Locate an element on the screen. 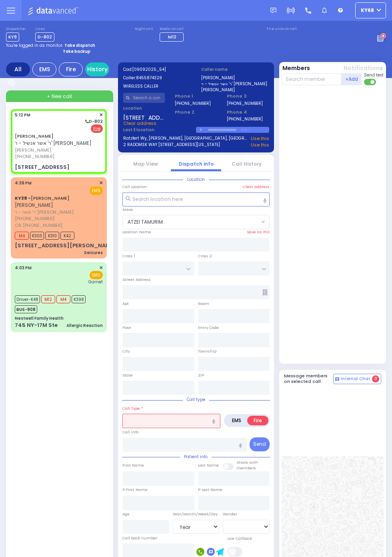 Image resolution: width=392 pixels, height=557 pixels. small: Share with is located at coordinates (247, 462).